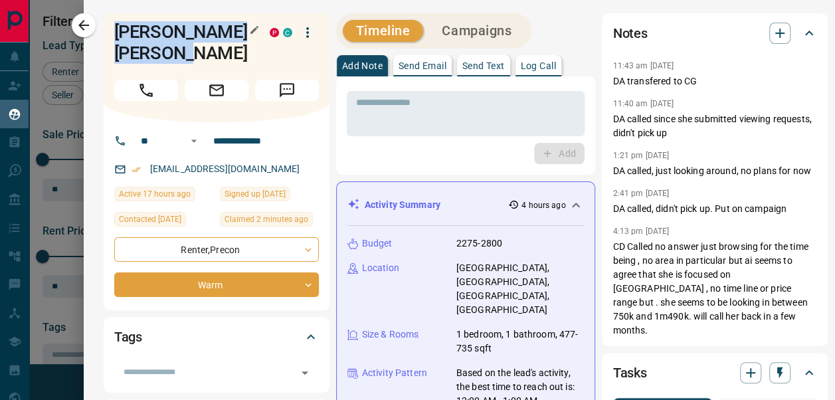  What do you see at coordinates (146, 90) in the screenshot?
I see `span: Call` at bounding box center [146, 90].